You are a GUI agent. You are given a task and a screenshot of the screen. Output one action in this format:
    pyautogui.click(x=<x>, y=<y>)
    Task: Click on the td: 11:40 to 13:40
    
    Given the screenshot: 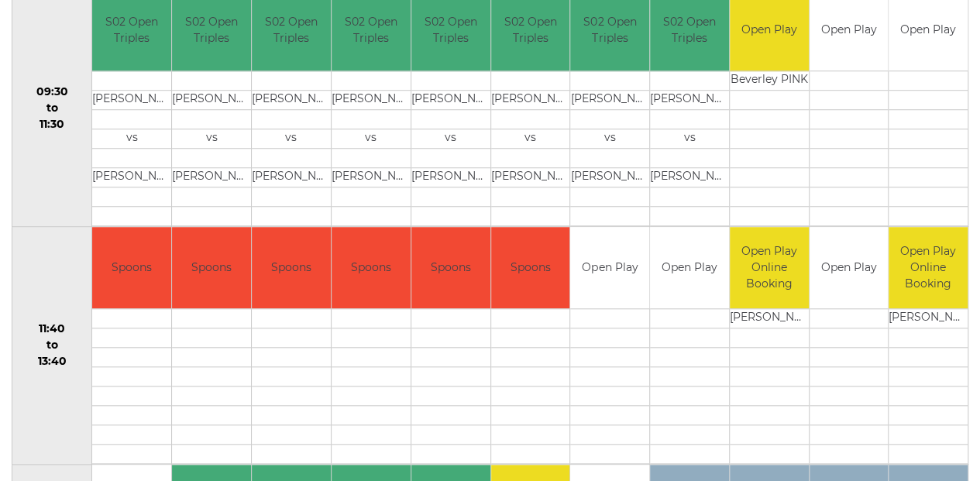 What is the action you would take?
    pyautogui.click(x=52, y=346)
    